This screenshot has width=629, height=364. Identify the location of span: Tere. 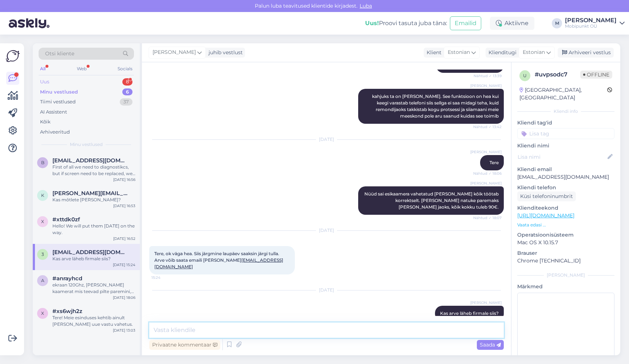
(494, 162).